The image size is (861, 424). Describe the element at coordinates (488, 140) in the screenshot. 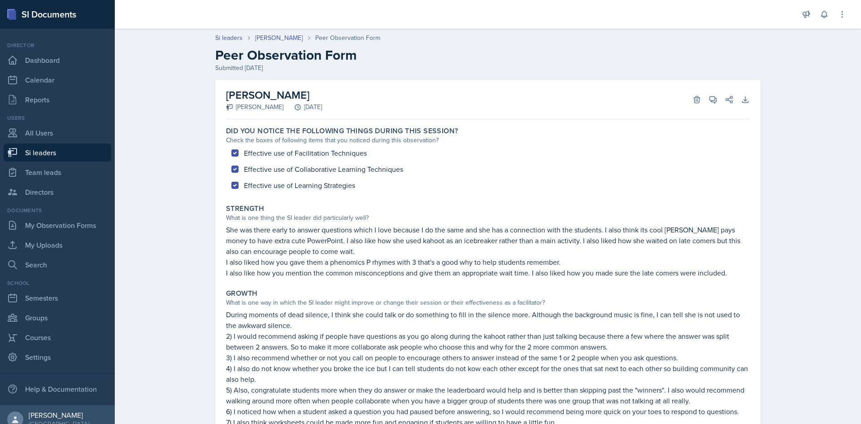

I see `div: Check the boxes of following items that you noticed during this observation?` at that location.